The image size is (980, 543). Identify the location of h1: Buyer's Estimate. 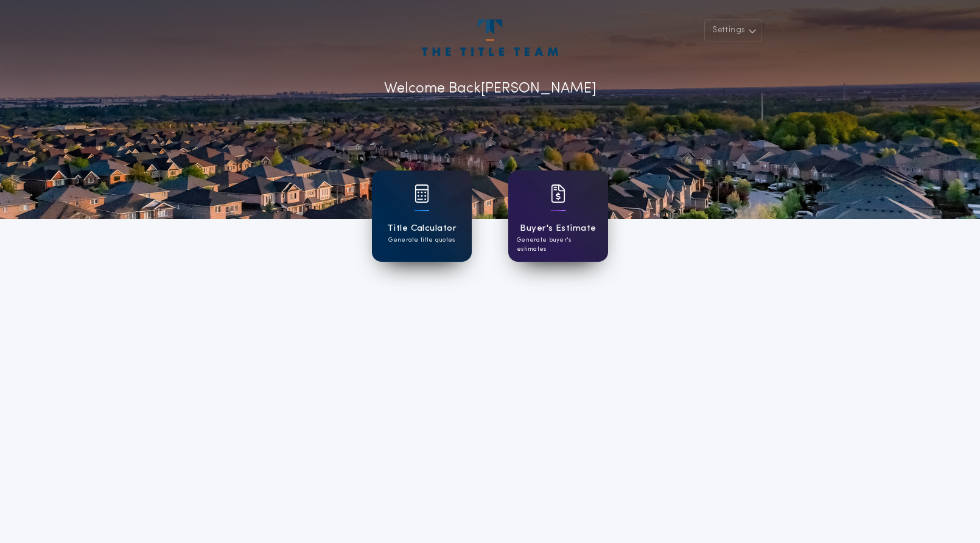
(558, 228).